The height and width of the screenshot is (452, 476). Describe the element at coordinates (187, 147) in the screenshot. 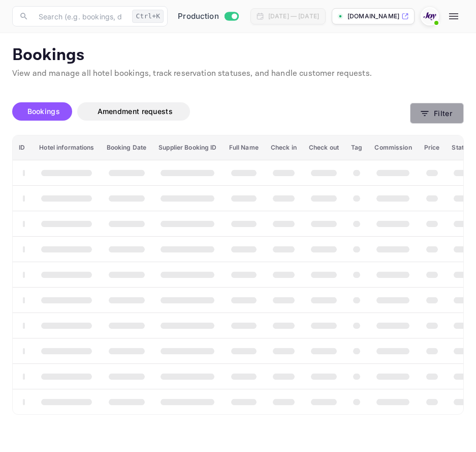

I see `th: Supplier Booking ID` at that location.